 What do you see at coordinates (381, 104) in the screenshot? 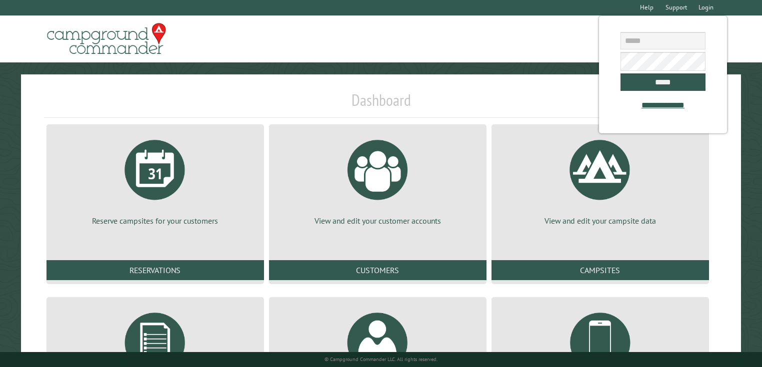
I see `h1: Dashboard` at bounding box center [381, 104].